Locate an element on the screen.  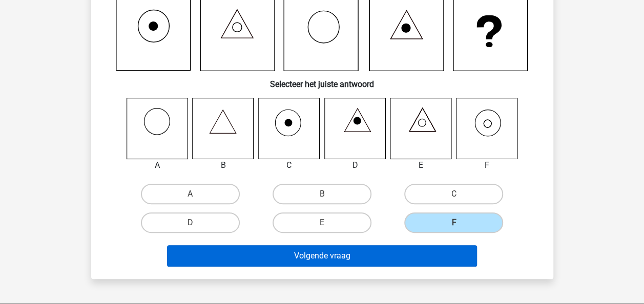
label: A is located at coordinates (190, 194).